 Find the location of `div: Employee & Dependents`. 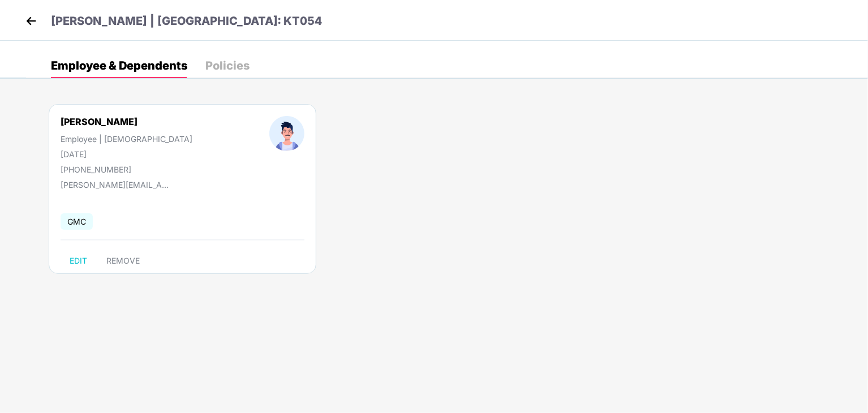

div: Employee & Dependents is located at coordinates (119, 66).